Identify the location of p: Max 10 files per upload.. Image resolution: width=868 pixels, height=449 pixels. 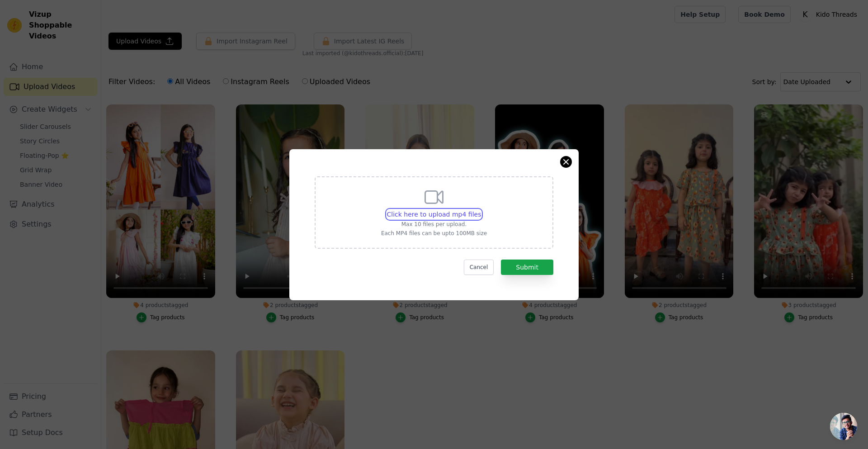
(434, 224).